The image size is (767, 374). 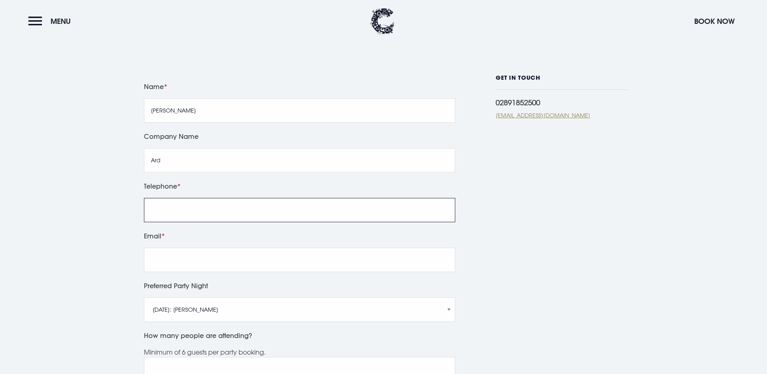 I want to click on div: 02891852500, so click(x=562, y=102).